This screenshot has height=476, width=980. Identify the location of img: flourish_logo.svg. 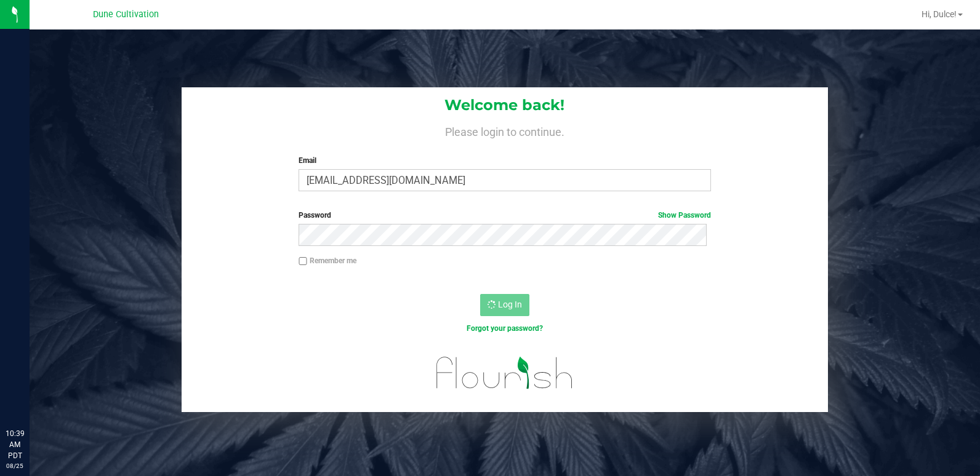
(505, 373).